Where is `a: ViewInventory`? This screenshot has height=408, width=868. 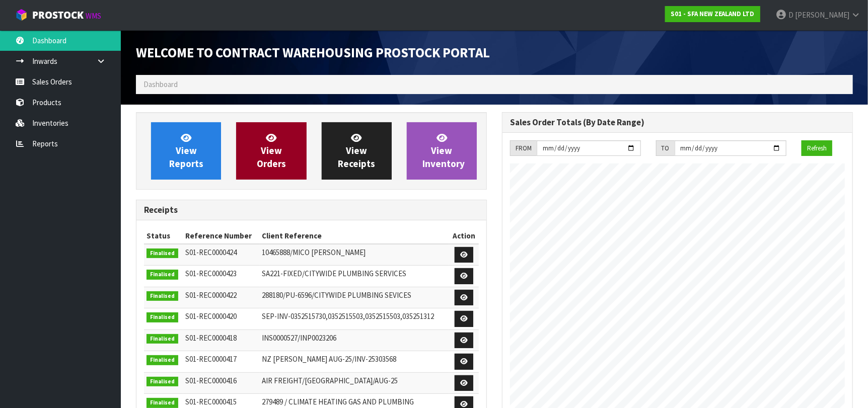
a: ViewInventory is located at coordinates (442, 151).